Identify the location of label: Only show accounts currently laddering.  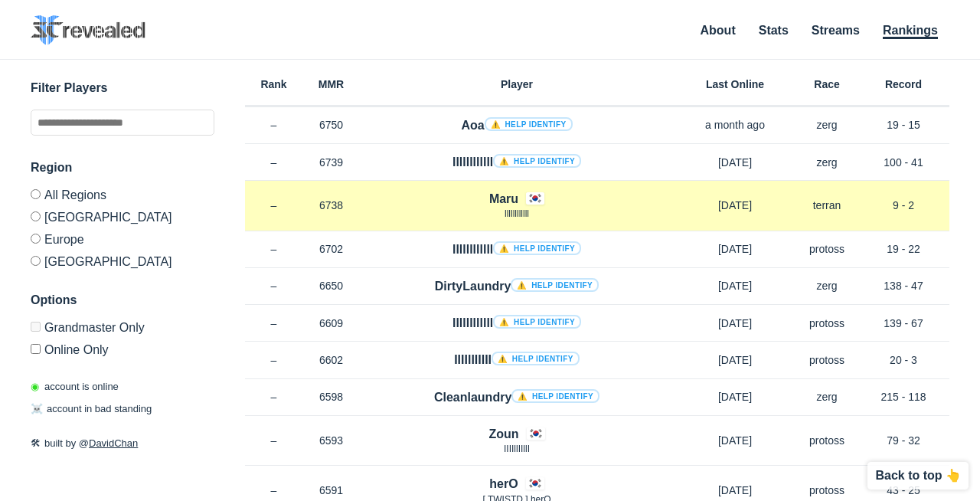
(122, 347).